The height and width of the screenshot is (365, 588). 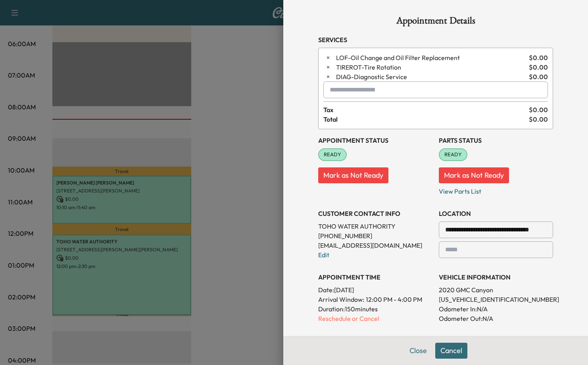 I want to click on button: Cancel, so click(x=452, y=351).